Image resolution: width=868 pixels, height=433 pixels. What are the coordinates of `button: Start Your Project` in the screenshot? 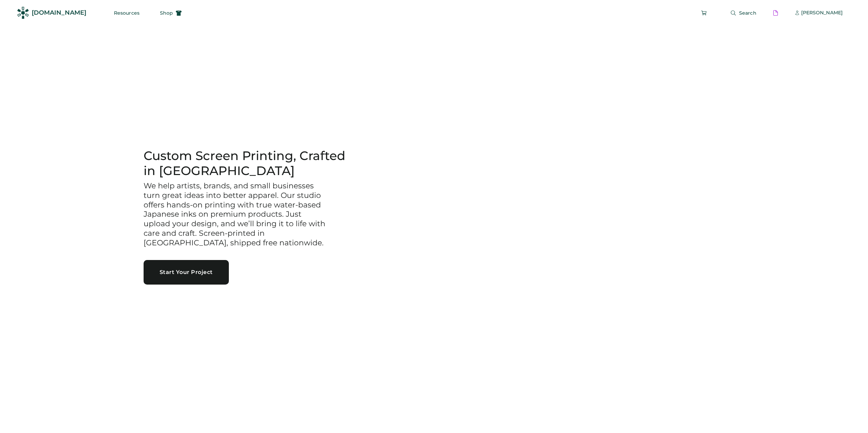 It's located at (186, 272).